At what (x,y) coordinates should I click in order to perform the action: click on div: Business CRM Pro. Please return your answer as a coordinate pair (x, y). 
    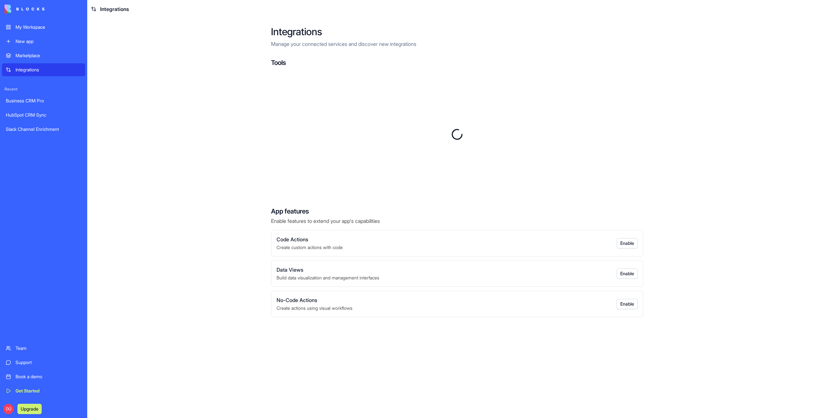
    Looking at the image, I should click on (44, 101).